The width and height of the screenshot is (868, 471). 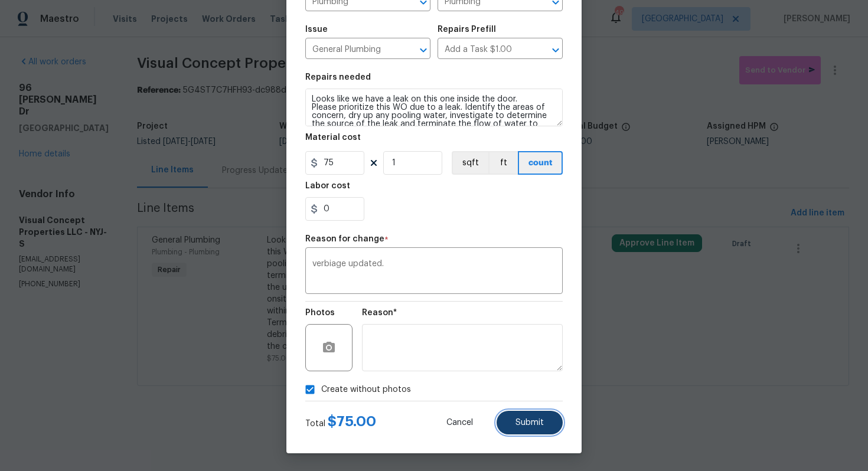 What do you see at coordinates (540, 163) in the screenshot?
I see `button: count` at bounding box center [540, 163].